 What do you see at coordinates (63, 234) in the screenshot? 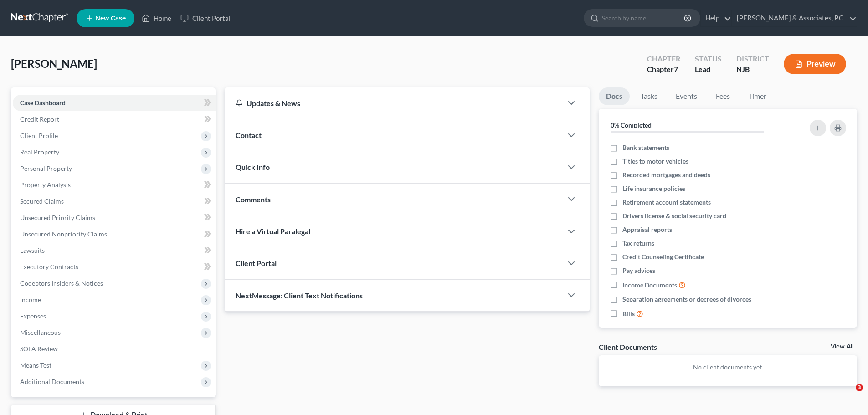
I see `span: Unsecured Nonpriority Claims` at bounding box center [63, 234].